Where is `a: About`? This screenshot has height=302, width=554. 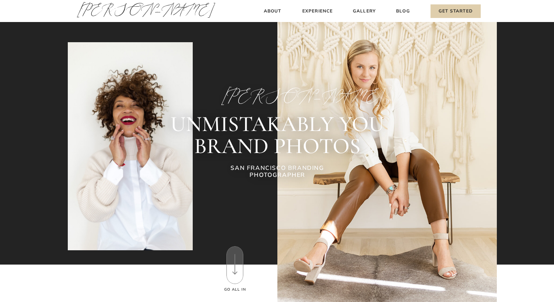 a: About is located at coordinates (272, 11).